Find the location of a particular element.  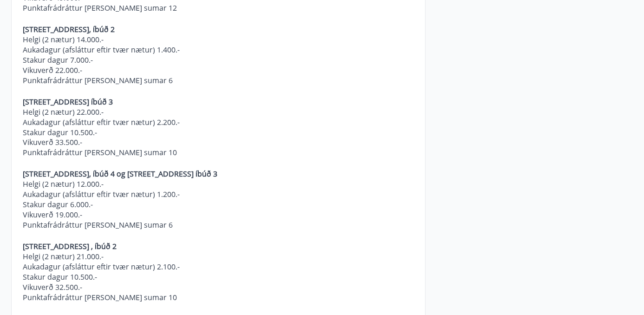

p: Aukadagur (afsláttur eftir tvær nætur) 1.200.- is located at coordinates (218, 194).